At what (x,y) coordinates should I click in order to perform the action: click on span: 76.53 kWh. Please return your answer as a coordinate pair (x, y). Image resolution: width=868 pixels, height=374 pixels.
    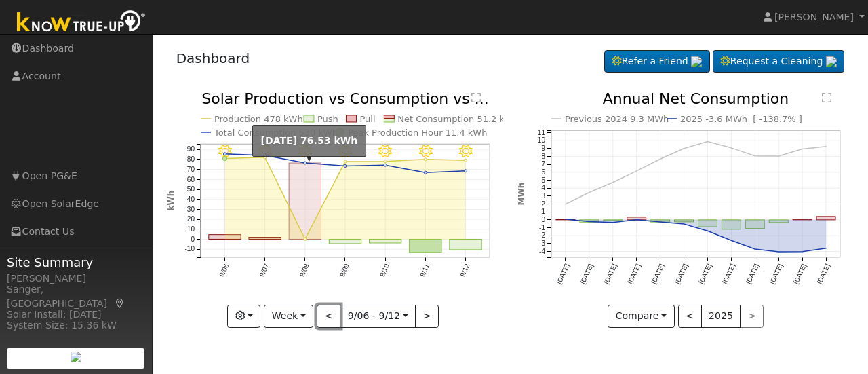
    Looking at the image, I should click on (329, 141).